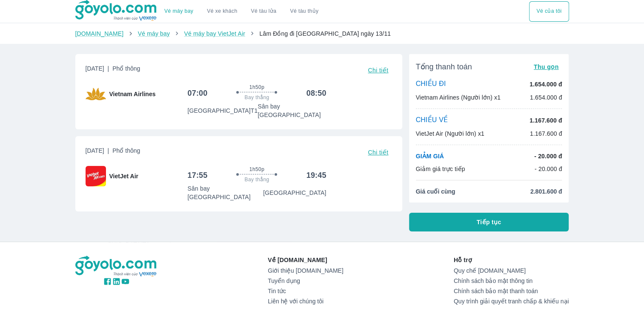 The width and height of the screenshot is (644, 314). I want to click on a: Vé xe khách, so click(222, 11).